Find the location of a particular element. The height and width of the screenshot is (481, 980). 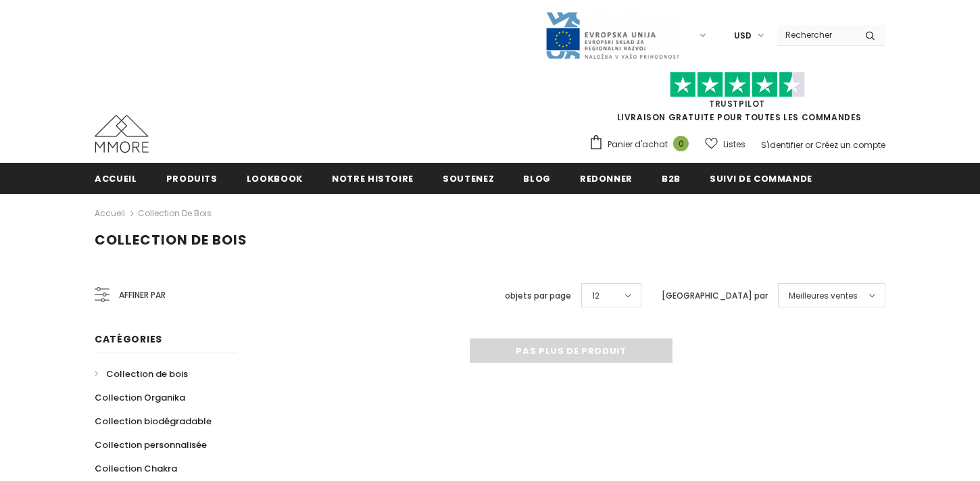

span: Affiner par is located at coordinates (142, 296).